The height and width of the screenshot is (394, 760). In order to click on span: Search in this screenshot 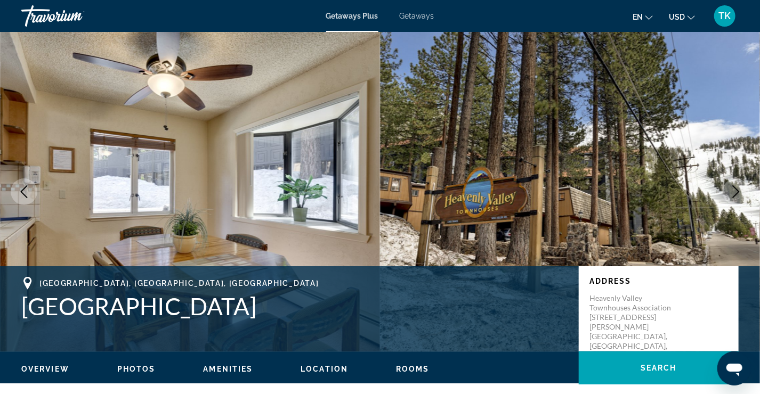, I will do `click(659, 368)`.